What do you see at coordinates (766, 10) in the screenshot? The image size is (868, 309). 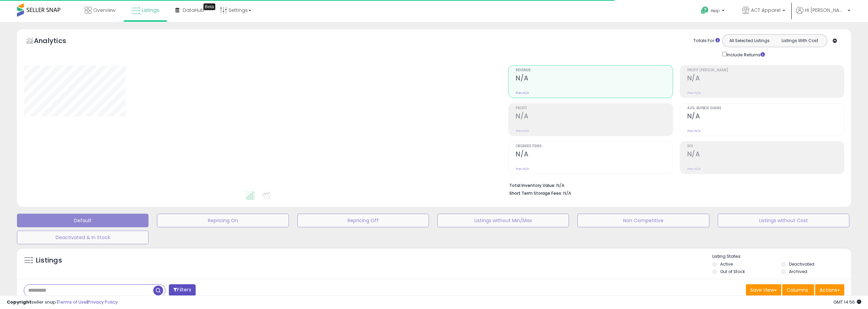 I see `span: ACT Apparel` at bounding box center [766, 10].